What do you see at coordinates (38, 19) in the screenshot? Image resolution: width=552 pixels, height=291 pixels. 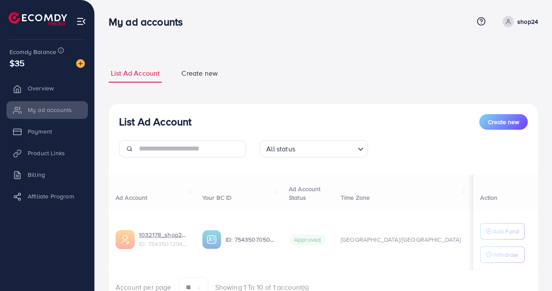 I see `img: logo` at bounding box center [38, 19].